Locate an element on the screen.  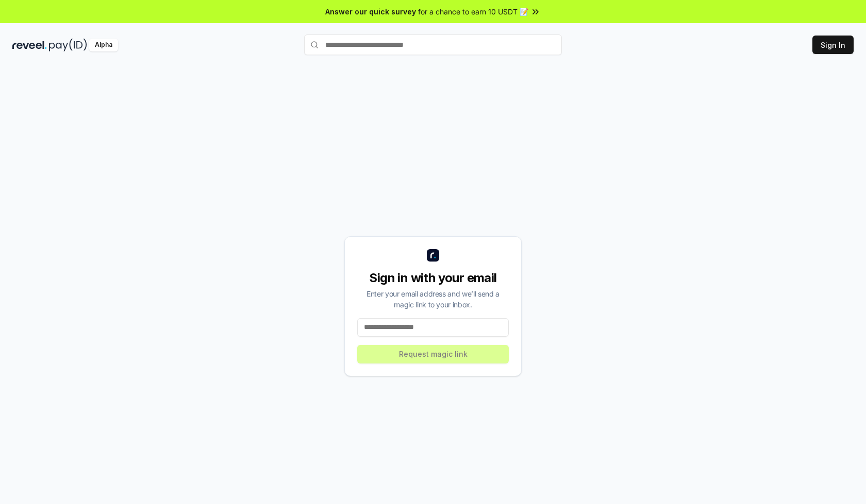
img: logo_small is located at coordinates (433, 256).